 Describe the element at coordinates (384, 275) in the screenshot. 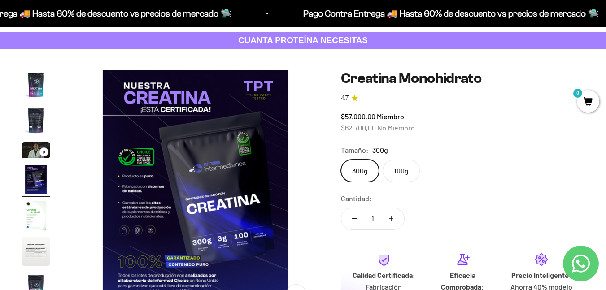

I see `strong: Calidad Certificada:` at that location.